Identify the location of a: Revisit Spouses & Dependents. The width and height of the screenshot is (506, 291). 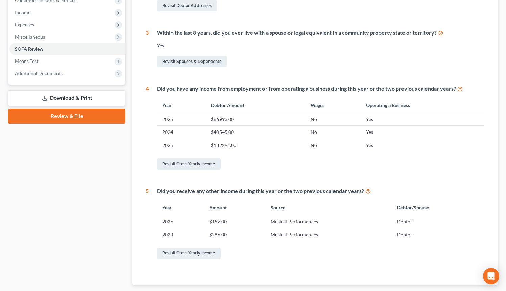
(192, 62).